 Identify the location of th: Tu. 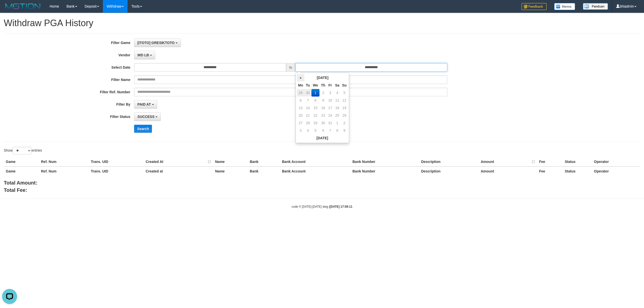
(308, 85).